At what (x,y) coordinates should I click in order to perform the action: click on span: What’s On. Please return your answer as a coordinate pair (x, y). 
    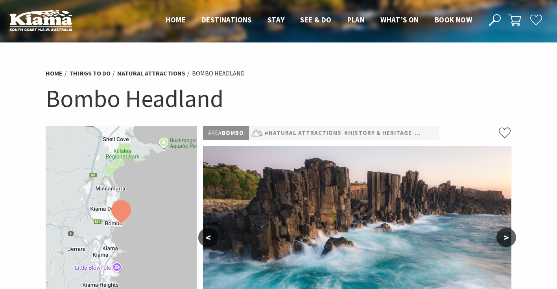
    Looking at the image, I should click on (399, 20).